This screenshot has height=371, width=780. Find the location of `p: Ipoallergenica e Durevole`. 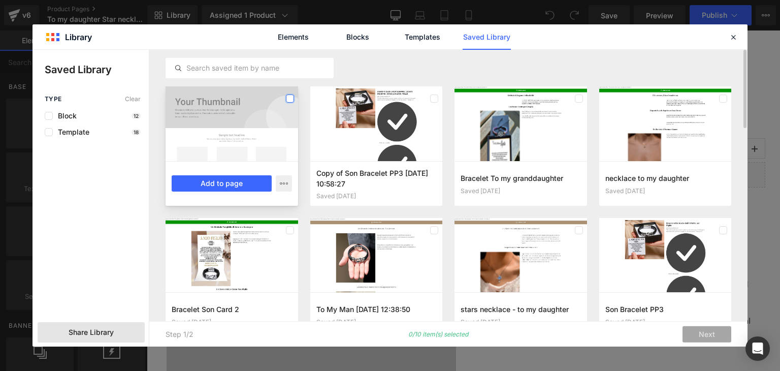

p: Ipoallergenica e Durevole is located at coordinates (404, 31).